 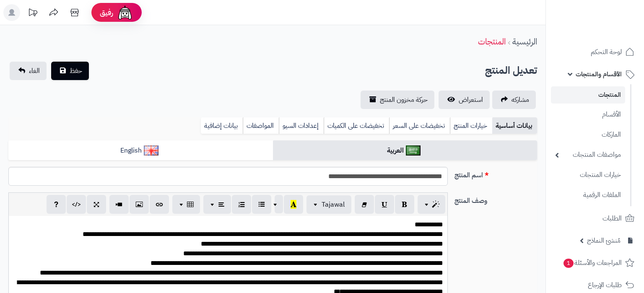 I want to click on a: الطلبات, so click(x=595, y=218).